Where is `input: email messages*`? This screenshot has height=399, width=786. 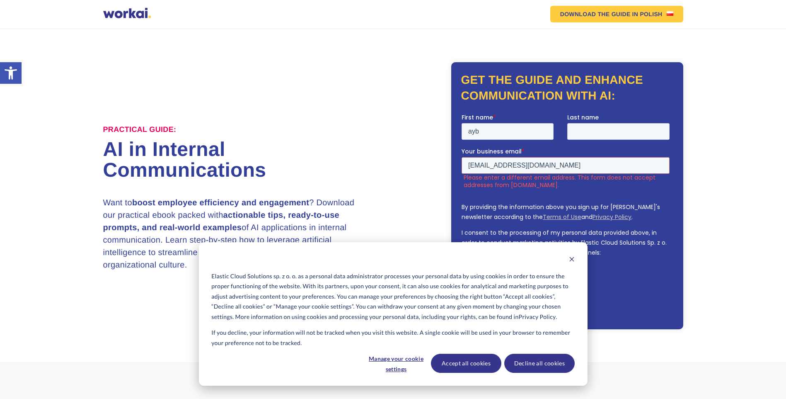
input: email messages* is located at coordinates (5, 156).